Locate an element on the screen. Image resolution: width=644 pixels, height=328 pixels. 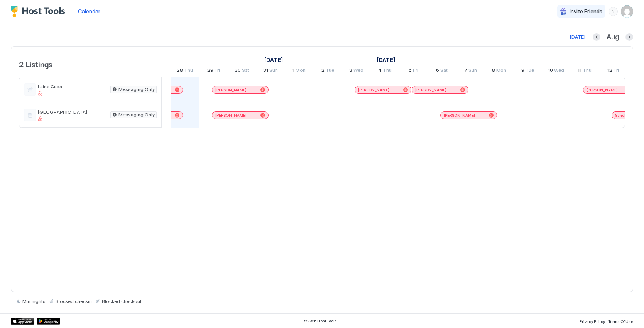
span: Invite Friends is located at coordinates (585, 12).